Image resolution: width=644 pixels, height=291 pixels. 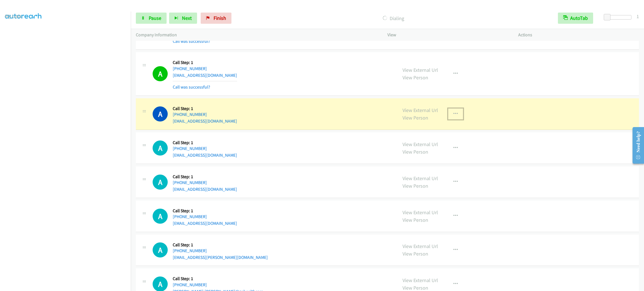 I want to click on p: View, so click(x=448, y=35).